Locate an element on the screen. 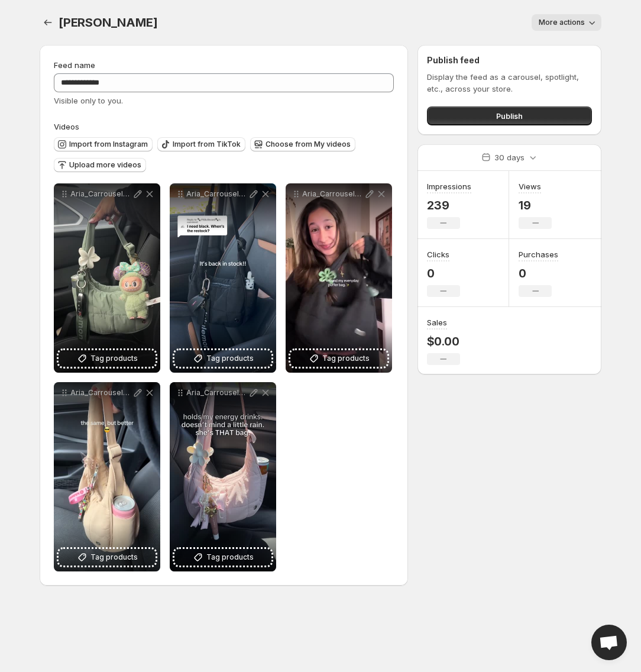 Image resolution: width=641 pixels, height=672 pixels. a: Open chat is located at coordinates (609, 643).